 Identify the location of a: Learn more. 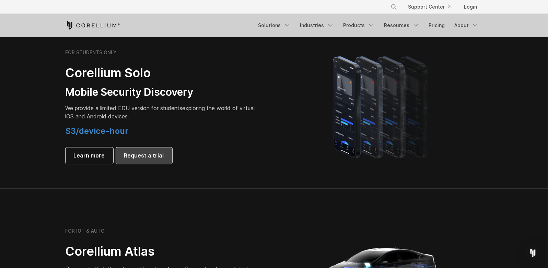
(89, 156).